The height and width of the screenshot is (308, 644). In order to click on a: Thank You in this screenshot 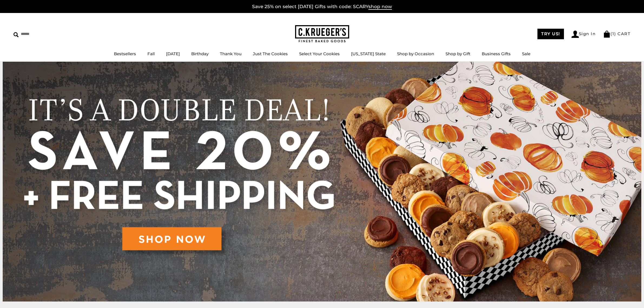, I will do `click(231, 53)`.